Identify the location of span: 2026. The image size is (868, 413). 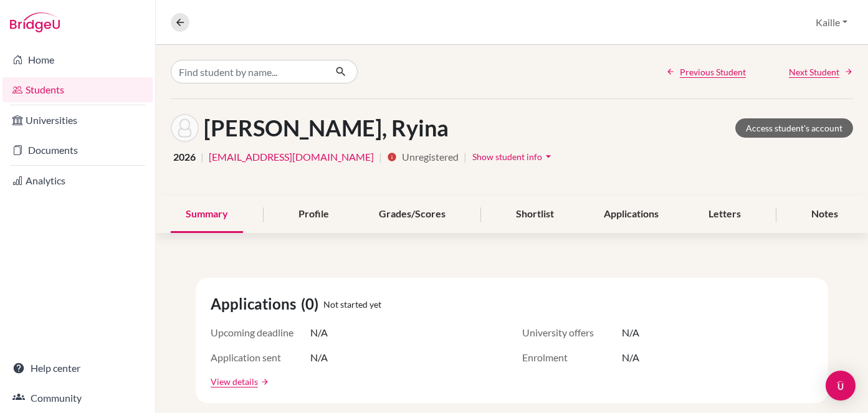
(185, 157).